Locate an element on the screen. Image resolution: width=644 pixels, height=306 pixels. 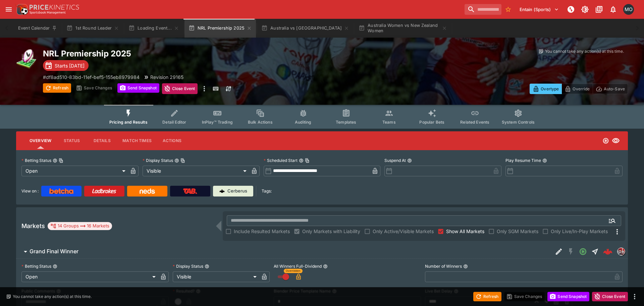
p: Auto-Save is located at coordinates (614, 89).